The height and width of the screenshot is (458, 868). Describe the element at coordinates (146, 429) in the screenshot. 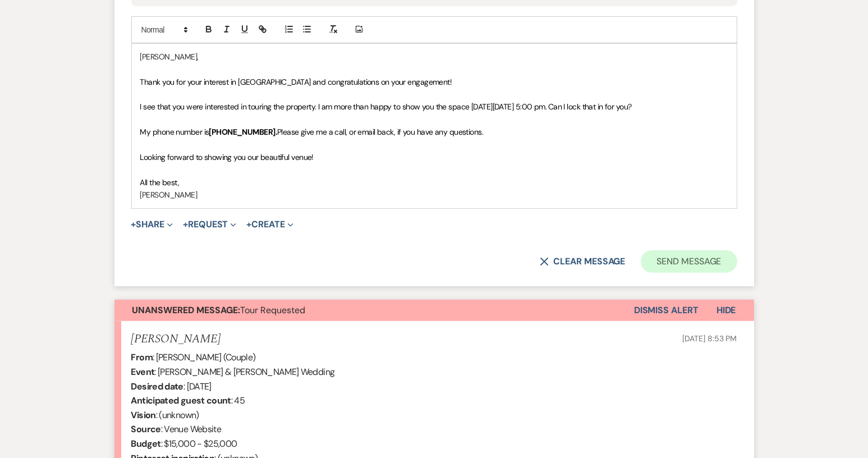

I see `b: Source` at that location.